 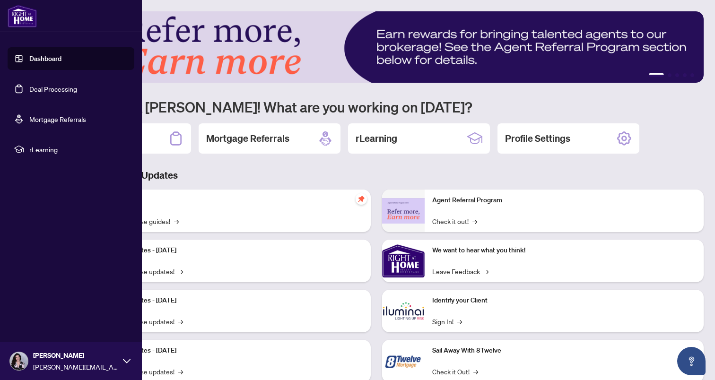 What do you see at coordinates (376, 139) in the screenshot?
I see `h2: rLearning` at bounding box center [376, 139].